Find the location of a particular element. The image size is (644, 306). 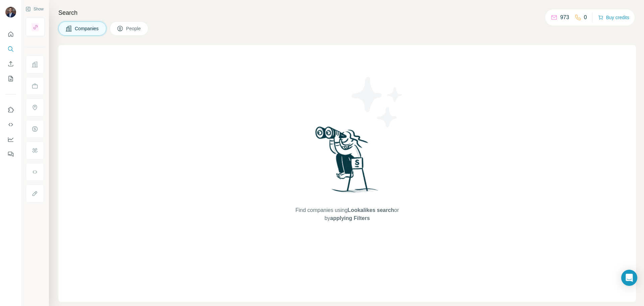

button: Use Surfe on LinkedIn is located at coordinates (11, 110).